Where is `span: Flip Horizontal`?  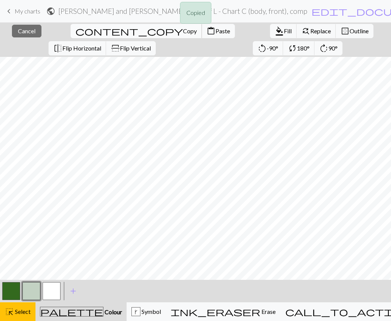
span: Flip Horizontal is located at coordinates (82, 48).